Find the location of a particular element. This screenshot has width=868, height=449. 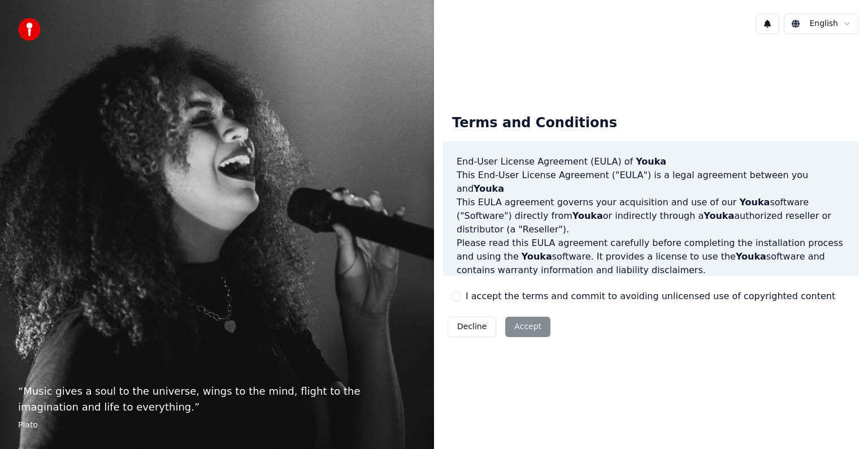

p: This EULA agreement governs your acquisition and use of our software ("Software") directly from o... is located at coordinates (651, 216).